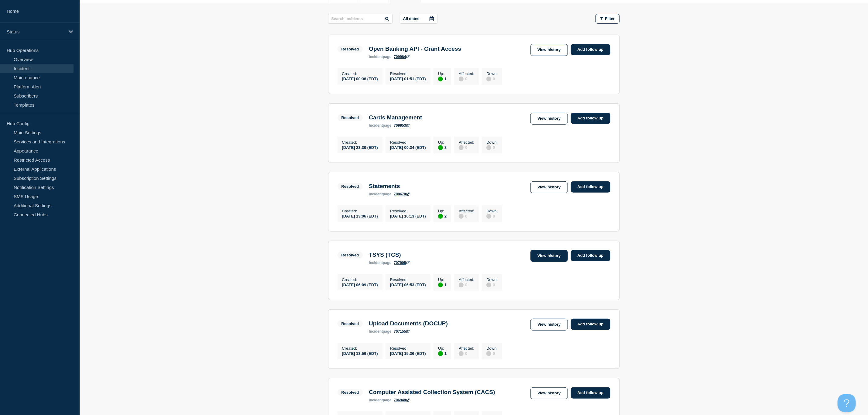 This screenshot has height=415, width=868. Describe the element at coordinates (389, 186) in the screenshot. I see `h3: Statements` at that location.